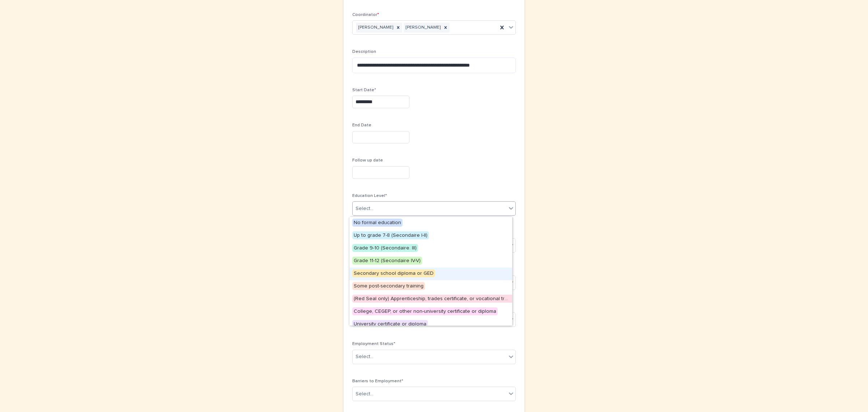 This screenshot has height=412, width=868. I want to click on span: Employment Status*, so click(373, 343).